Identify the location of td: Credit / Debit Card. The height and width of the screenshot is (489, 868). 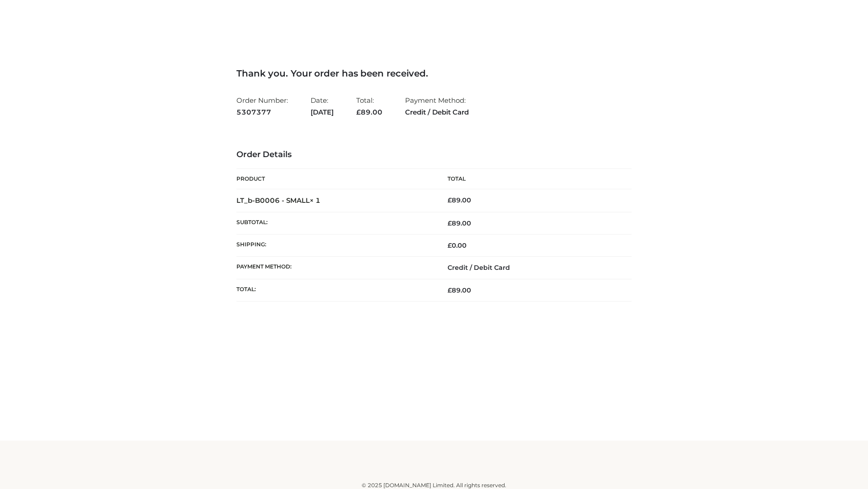
(533, 267).